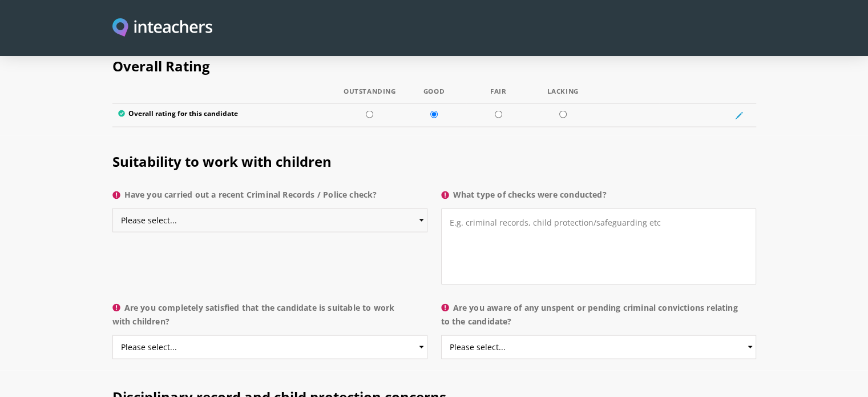 The height and width of the screenshot is (397, 868). What do you see at coordinates (270, 198) in the screenshot?
I see `label: Have you carried out a recent Criminal Records / Police check?` at bounding box center [270, 198].